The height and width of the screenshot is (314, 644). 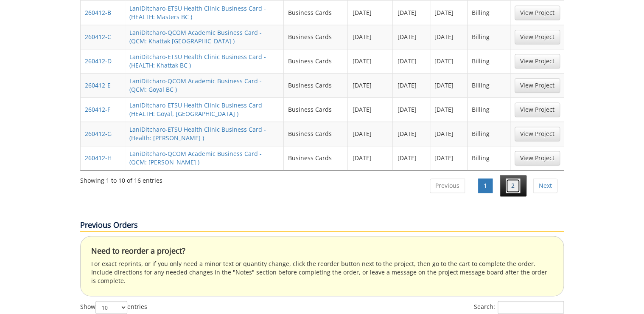 What do you see at coordinates (485, 185) in the screenshot?
I see `a: 1` at bounding box center [485, 185].